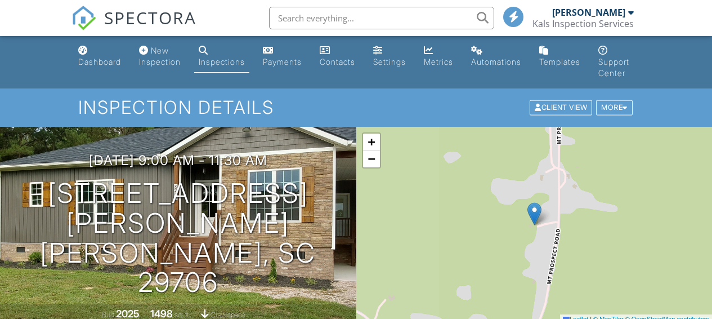 Image resolution: width=712 pixels, height=319 pixels. I want to click on div: Automations, so click(496, 61).